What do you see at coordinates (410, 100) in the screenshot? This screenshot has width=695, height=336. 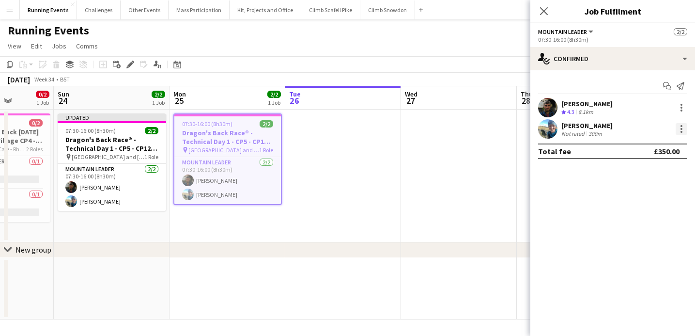 I see `span: 27` at bounding box center [410, 100].